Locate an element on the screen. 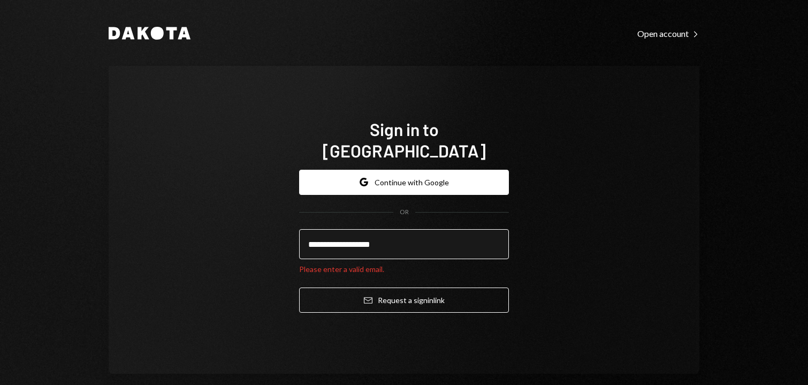 The width and height of the screenshot is (808, 385). button: Request a signinlink is located at coordinates (404, 300).